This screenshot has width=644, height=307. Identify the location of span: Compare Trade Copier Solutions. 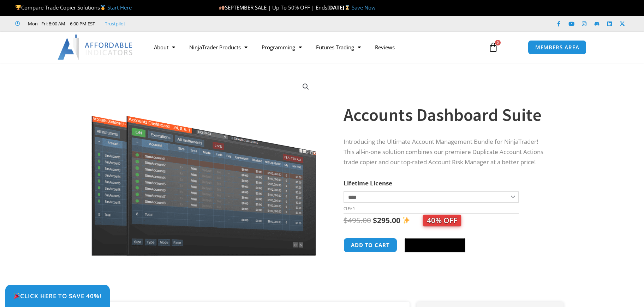
(74, 7).